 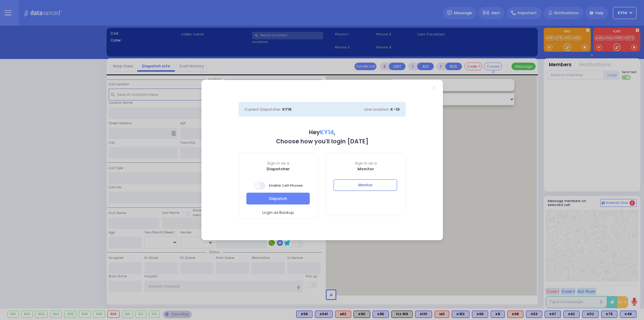 What do you see at coordinates (434, 87) in the screenshot?
I see `a: Close` at bounding box center [434, 87].